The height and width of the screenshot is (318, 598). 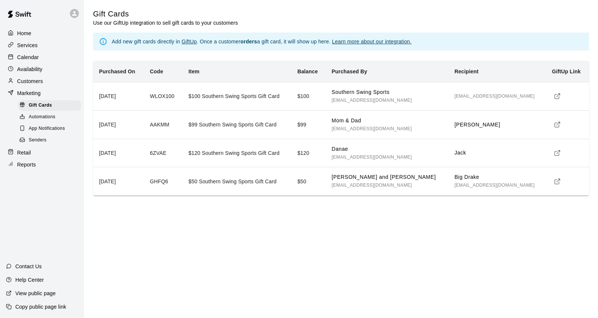 I want to click on div: Availability, so click(x=42, y=69).